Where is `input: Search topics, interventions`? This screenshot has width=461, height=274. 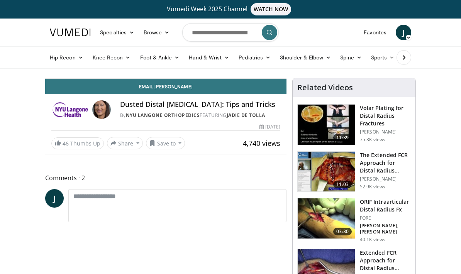 input: Search topics, interventions is located at coordinates (230, 32).